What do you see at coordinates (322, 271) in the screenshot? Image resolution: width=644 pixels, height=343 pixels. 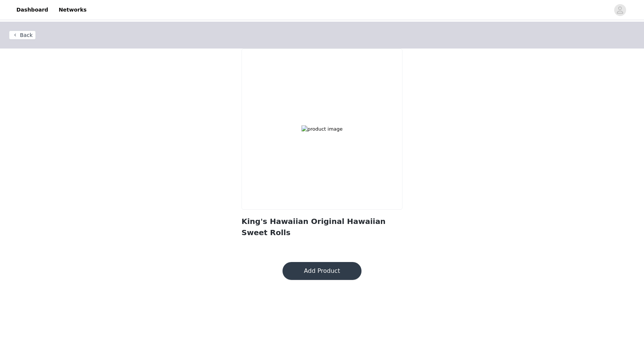 I see `button: Add Product` at bounding box center [322, 271].